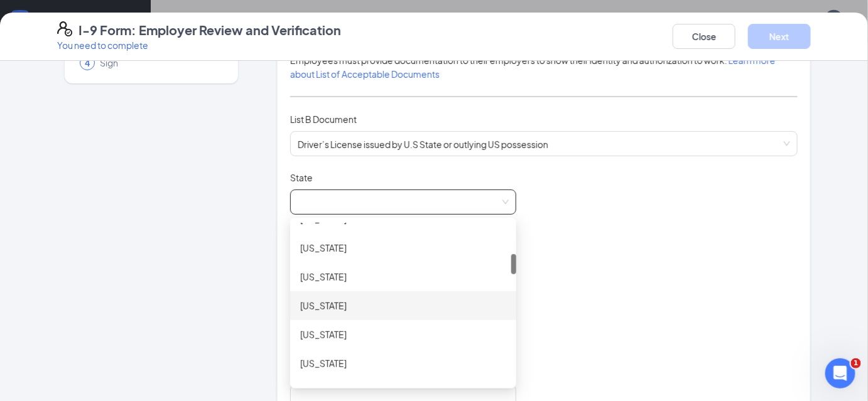 The width and height of the screenshot is (868, 401). I want to click on div: Florida, so click(403, 277).